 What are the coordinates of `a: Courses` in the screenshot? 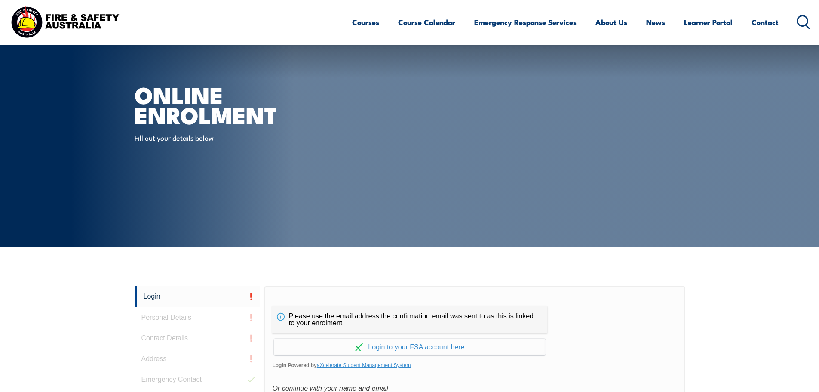 It's located at (366, 22).